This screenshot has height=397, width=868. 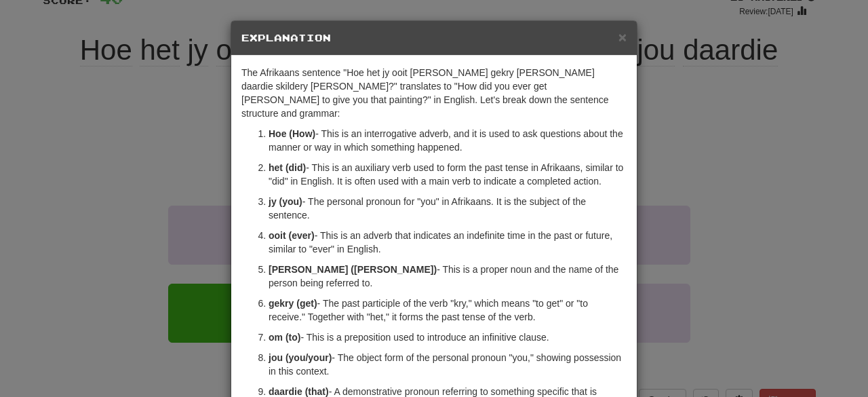 What do you see at coordinates (447, 208) in the screenshot?
I see `p: - The personal pronoun for "you" in Afrikaans. It is the subject of the sentence.` at bounding box center [447, 208].